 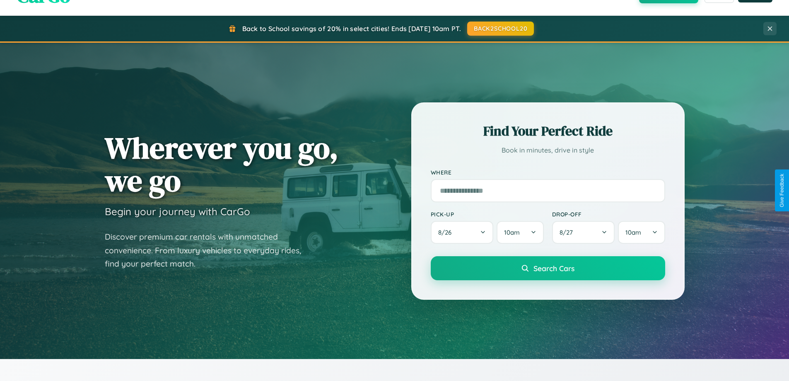 What do you see at coordinates (584, 232) in the screenshot?
I see `button: 8/27` at bounding box center [584, 232].